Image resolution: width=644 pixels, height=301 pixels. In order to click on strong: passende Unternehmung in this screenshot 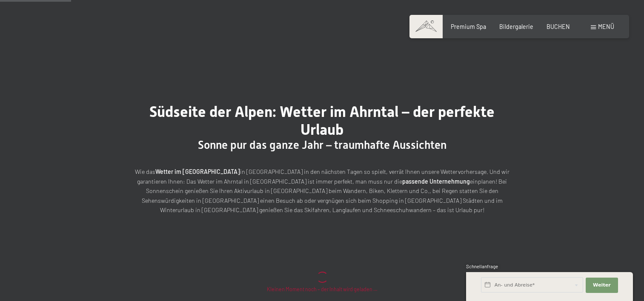, I will do `click(436, 181)`.